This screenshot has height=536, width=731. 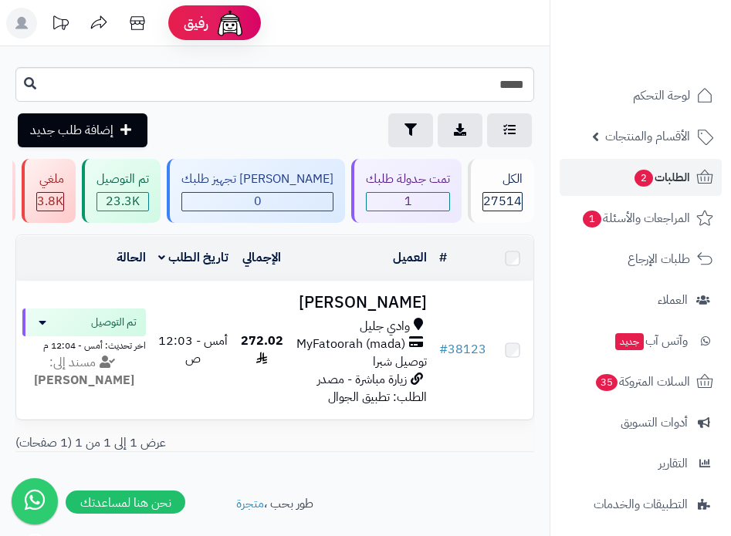 I want to click on a: متجرة, so click(x=250, y=504).